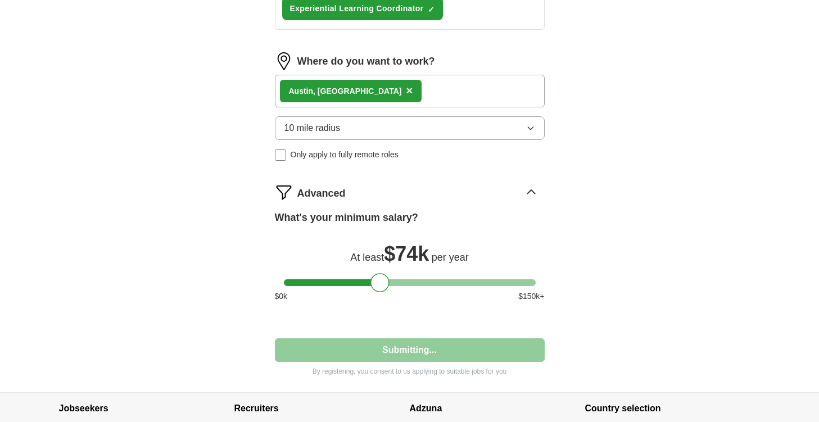  Describe the element at coordinates (410, 371) in the screenshot. I see `p: By registering, you consent to us applying to suitable jobs for you` at that location.